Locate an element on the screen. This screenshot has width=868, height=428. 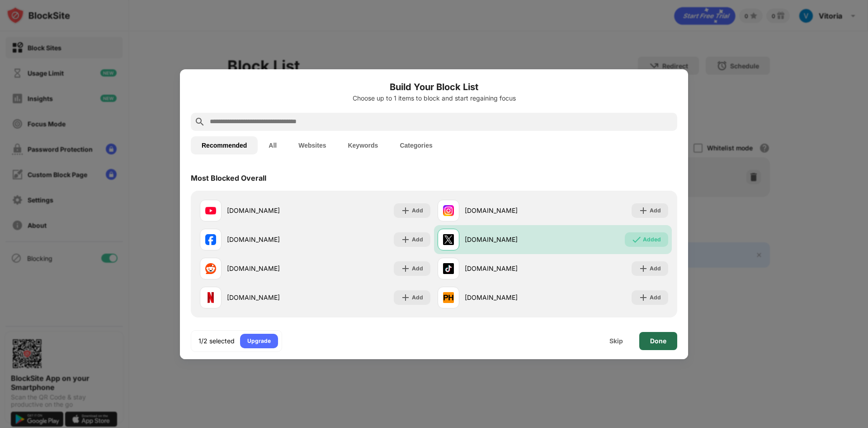
div: Added is located at coordinates (652, 240).